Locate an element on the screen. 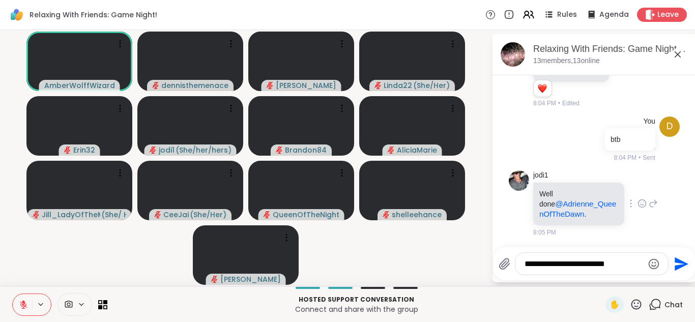 This screenshot has width=695, height=322. a: jodi1 is located at coordinates (541, 176).